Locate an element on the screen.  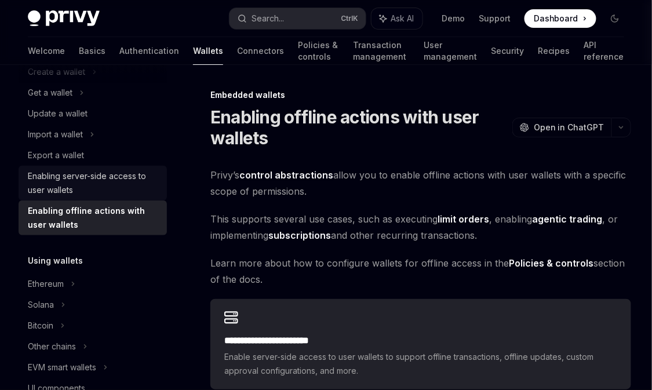
button: Open in ChatGPT is located at coordinates (562, 128).